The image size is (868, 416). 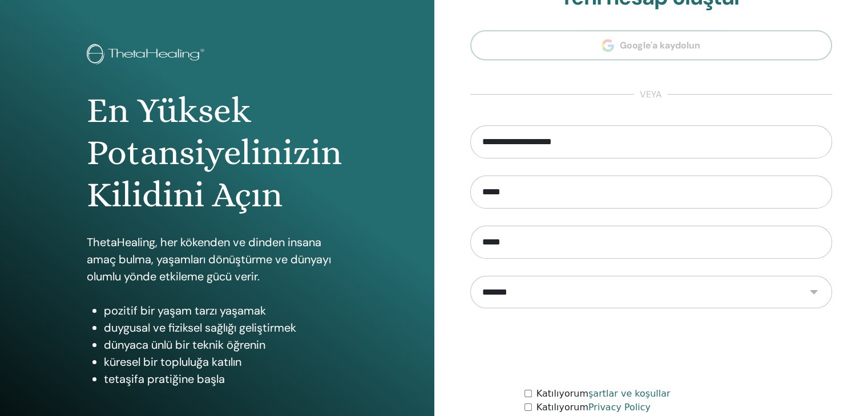 What do you see at coordinates (225, 362) in the screenshot?
I see `li: küresel bir topluluğa katılın` at bounding box center [225, 362].